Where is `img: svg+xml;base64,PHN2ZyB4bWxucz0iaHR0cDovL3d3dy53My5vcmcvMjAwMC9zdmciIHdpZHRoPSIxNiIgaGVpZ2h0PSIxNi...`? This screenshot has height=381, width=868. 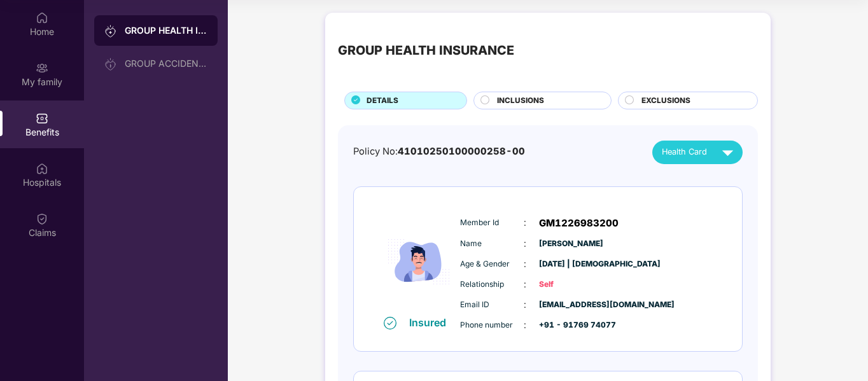 img: svg+xml;base64,PHN2ZyB4bWxucz0iaHR0cDovL3d3dy53My5vcmcvMjAwMC9zdmciIHdpZHRoPSIxNiIgaGVpZ2h0PSIxNi... is located at coordinates (390, 323).